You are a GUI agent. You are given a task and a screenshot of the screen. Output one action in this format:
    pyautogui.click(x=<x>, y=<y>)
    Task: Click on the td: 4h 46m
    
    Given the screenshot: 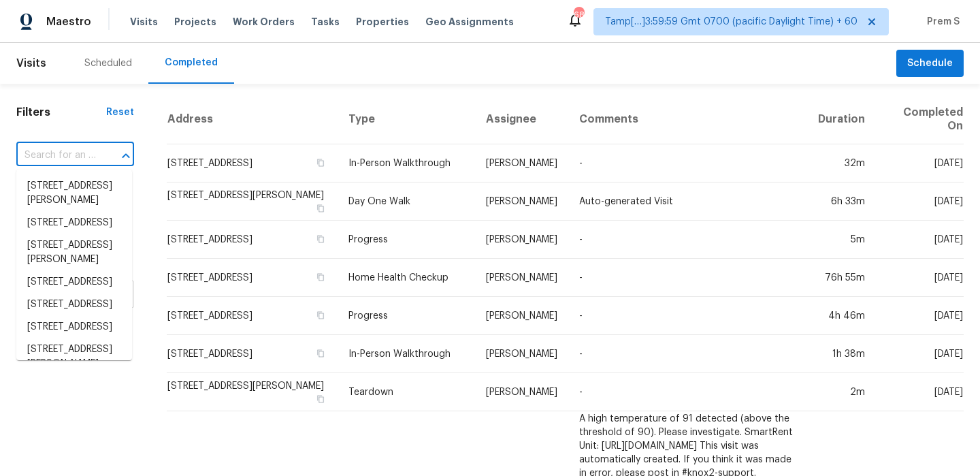 What is the action you would take?
    pyautogui.click(x=841, y=316)
    